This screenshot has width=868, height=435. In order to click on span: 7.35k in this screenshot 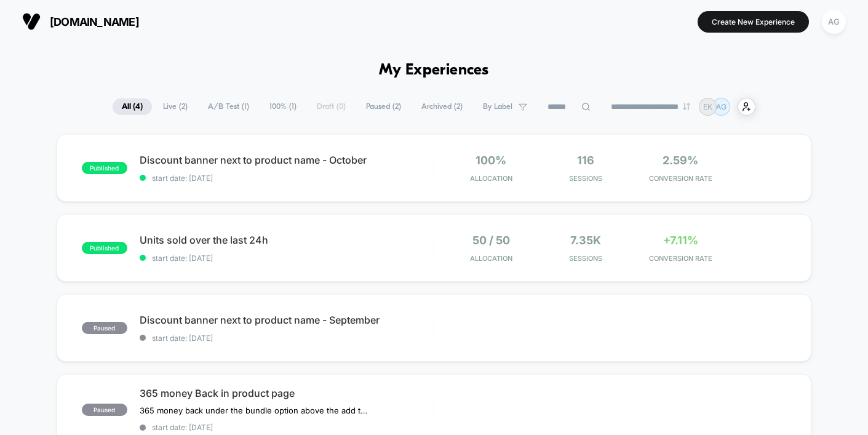, I will do `click(585, 240)`.